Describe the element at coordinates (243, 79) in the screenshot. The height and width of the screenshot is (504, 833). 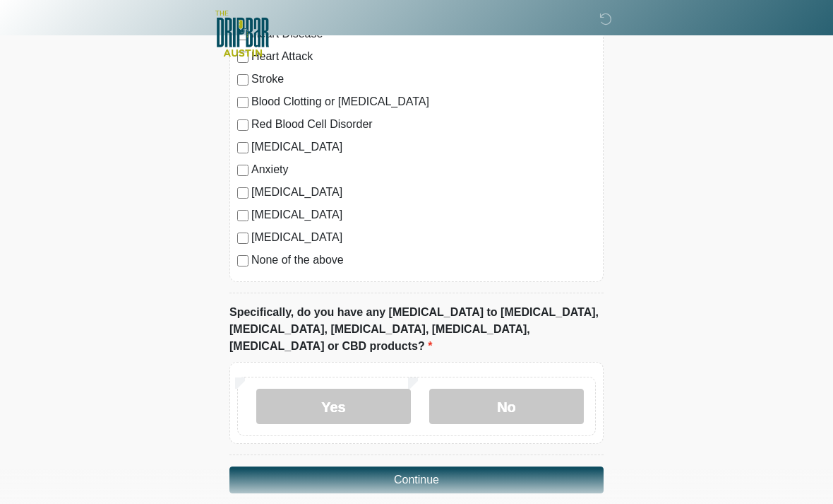
I see `input: Stroke` at that location.